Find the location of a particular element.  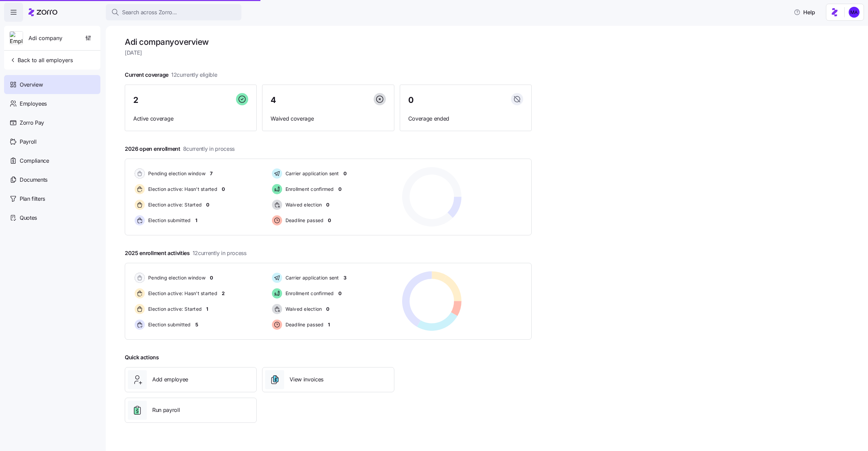

span: 4 is located at coordinates (273, 100).